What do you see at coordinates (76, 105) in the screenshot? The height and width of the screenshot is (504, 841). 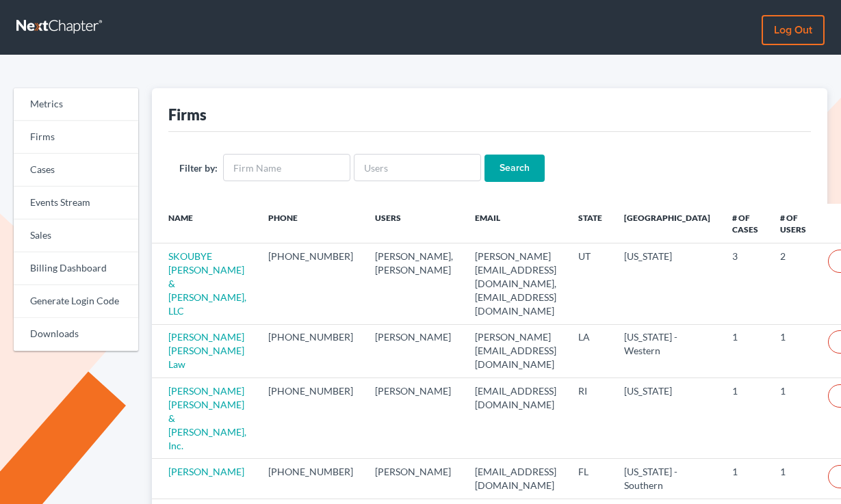 I see `a: Metrics` at bounding box center [76, 105].